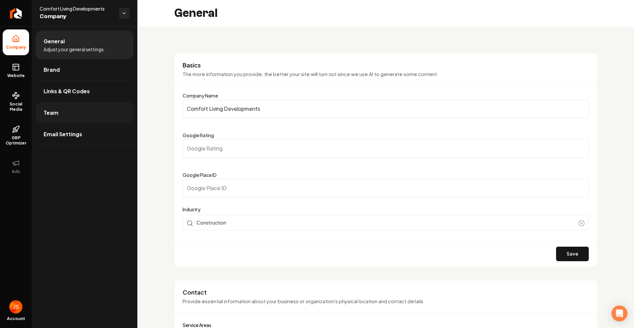  Describe the element at coordinates (16, 167) in the screenshot. I see `button: Ads` at that location.